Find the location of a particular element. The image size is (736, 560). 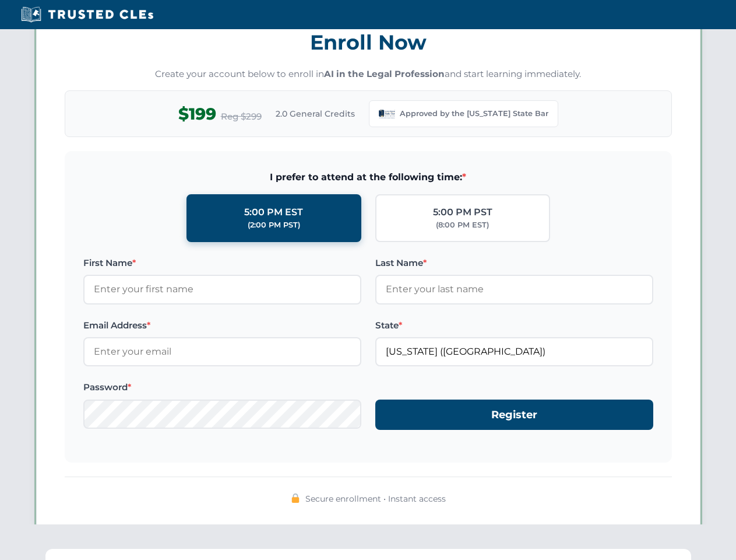

label: Email Address is located at coordinates (222, 325).